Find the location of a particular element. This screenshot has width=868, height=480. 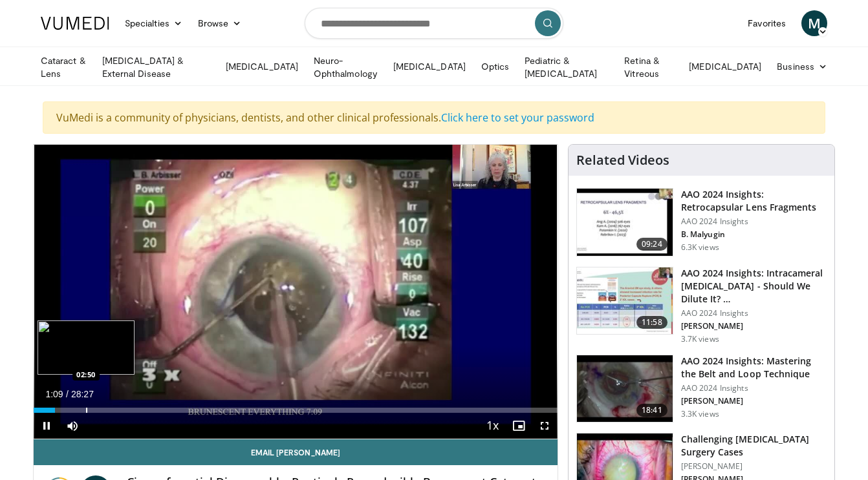

p: 6.3K views is located at coordinates (700, 248).